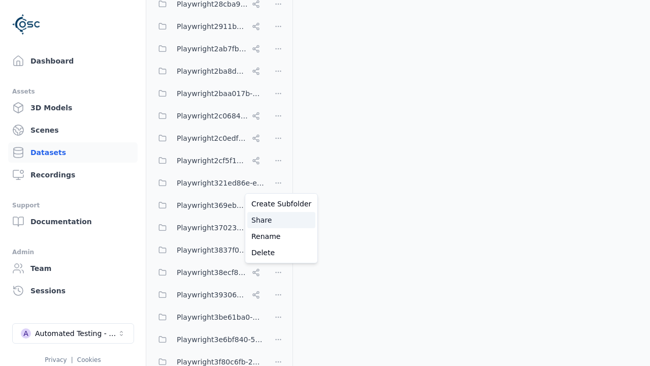  Describe the element at coordinates (281, 220) in the screenshot. I see `a: Share` at that location.